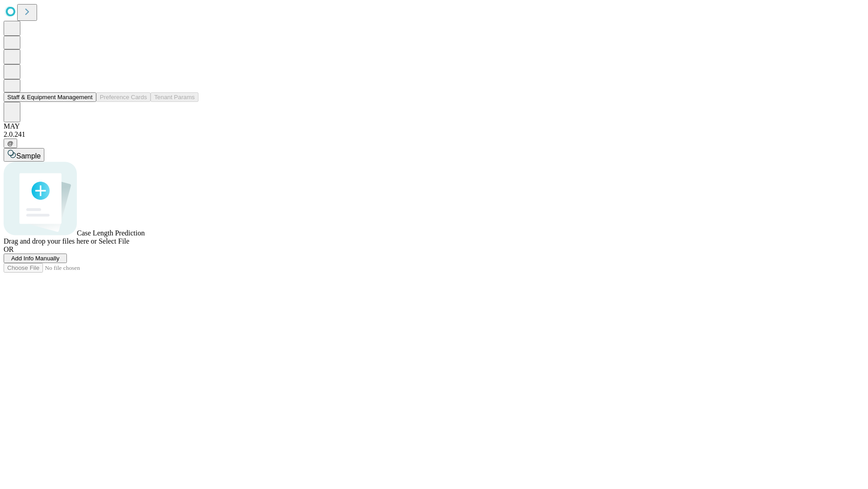 Image resolution: width=868 pixels, height=489 pixels. Describe the element at coordinates (434, 126) in the screenshot. I see `div: MAY` at that location.